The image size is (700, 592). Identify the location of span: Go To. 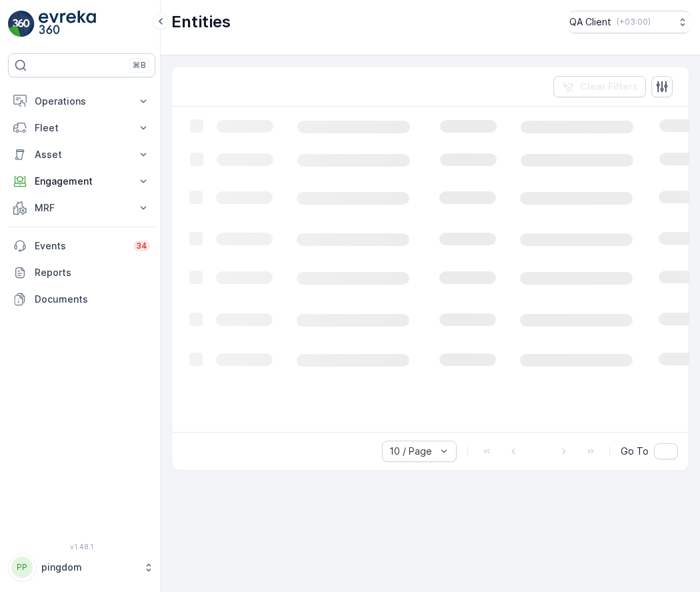
(635, 452).